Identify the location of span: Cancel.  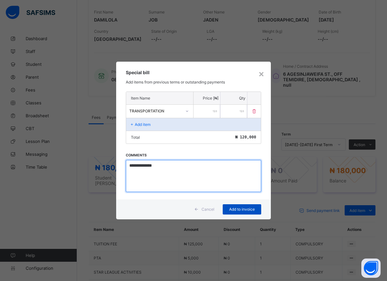
(208, 209).